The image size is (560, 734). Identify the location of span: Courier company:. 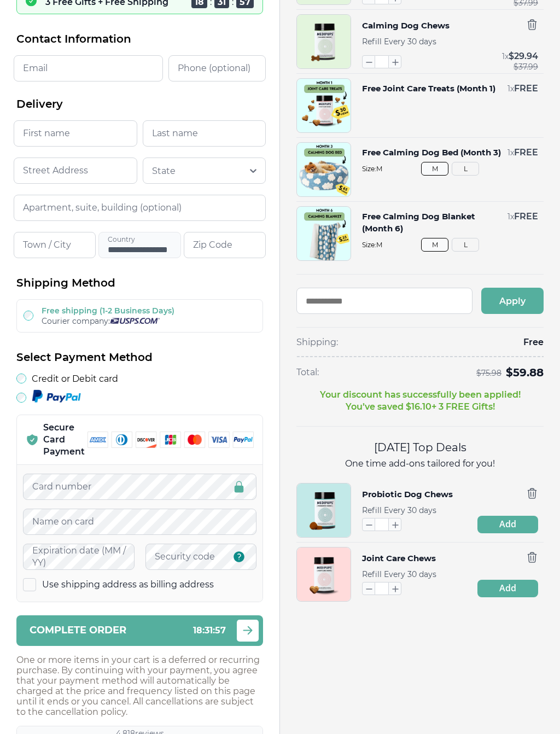
(75, 321).